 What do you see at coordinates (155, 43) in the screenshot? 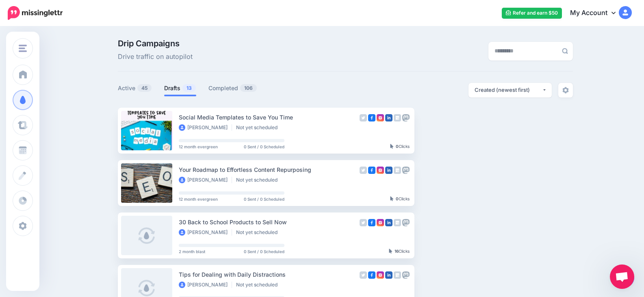
I see `span: Drip Campaigns` at bounding box center [155, 43].